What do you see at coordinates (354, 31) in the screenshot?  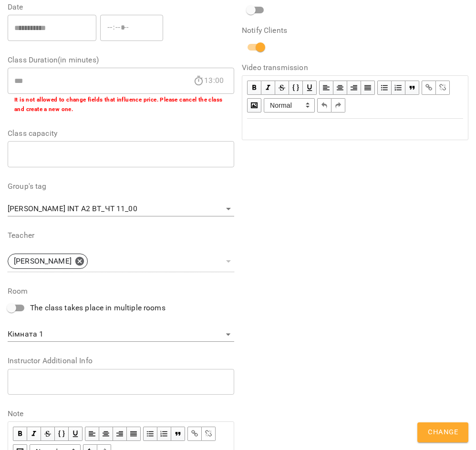 I see `label: Notify Clients` at bounding box center [354, 31].